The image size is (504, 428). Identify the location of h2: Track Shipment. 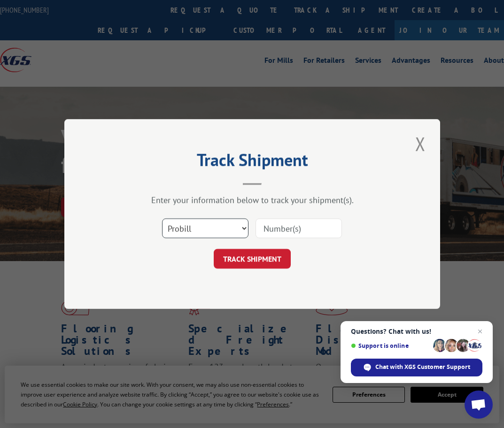
(252, 162).